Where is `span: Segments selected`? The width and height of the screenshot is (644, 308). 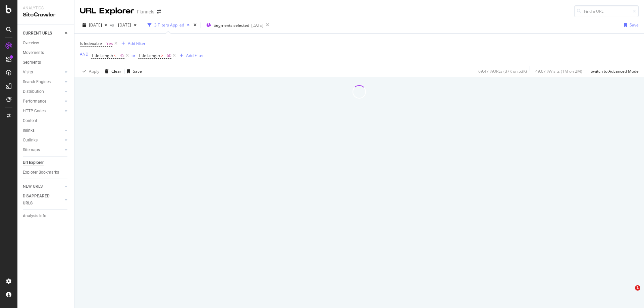 span: Segments selected is located at coordinates (231, 26).